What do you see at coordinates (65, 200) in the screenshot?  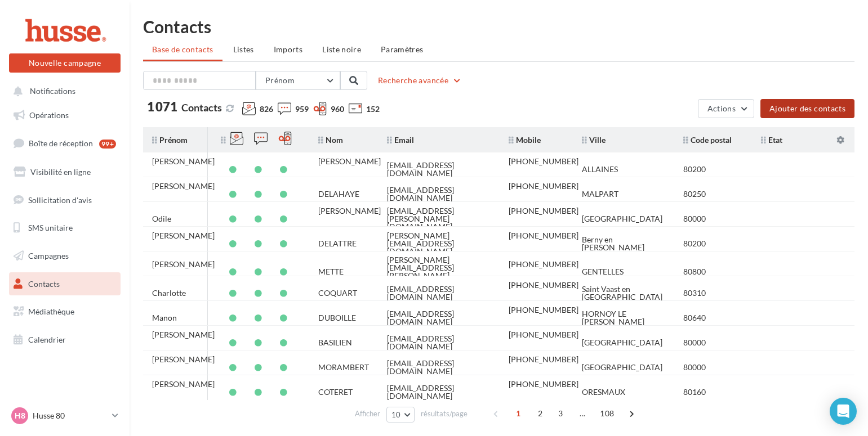 I see `a: Sollicitation d'avis` at bounding box center [65, 200].